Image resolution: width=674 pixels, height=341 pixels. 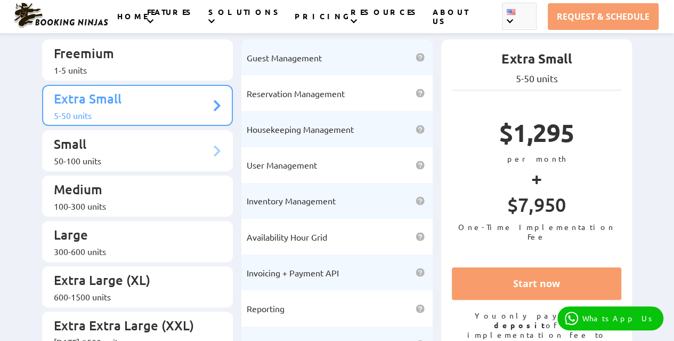 I want to click on p: 5-50 units, so click(x=537, y=78).